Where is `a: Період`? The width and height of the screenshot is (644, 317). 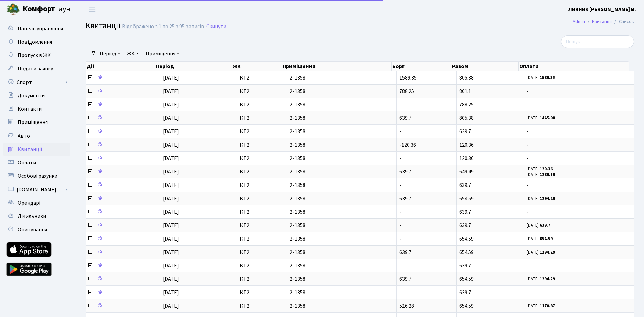 a: Період is located at coordinates (110, 54).